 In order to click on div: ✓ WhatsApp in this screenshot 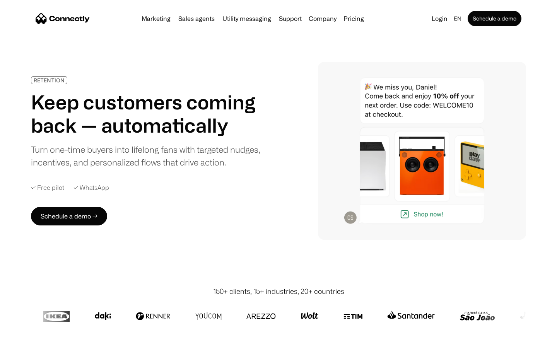, I will do `click(91, 188)`.